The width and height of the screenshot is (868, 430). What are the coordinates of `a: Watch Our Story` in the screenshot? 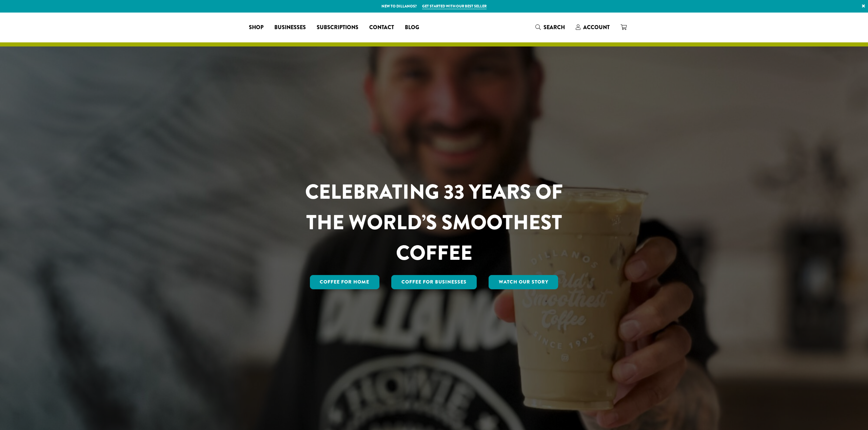 It's located at (524, 282).